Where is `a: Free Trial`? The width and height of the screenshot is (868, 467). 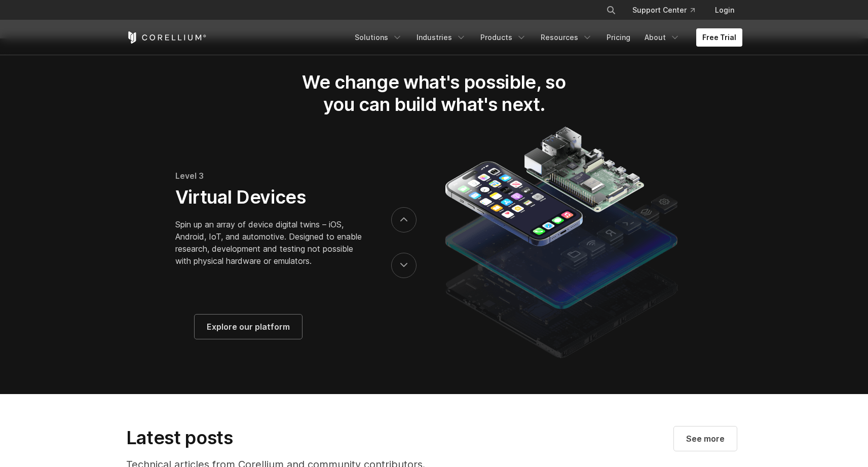 a: Free Trial is located at coordinates (719, 38).